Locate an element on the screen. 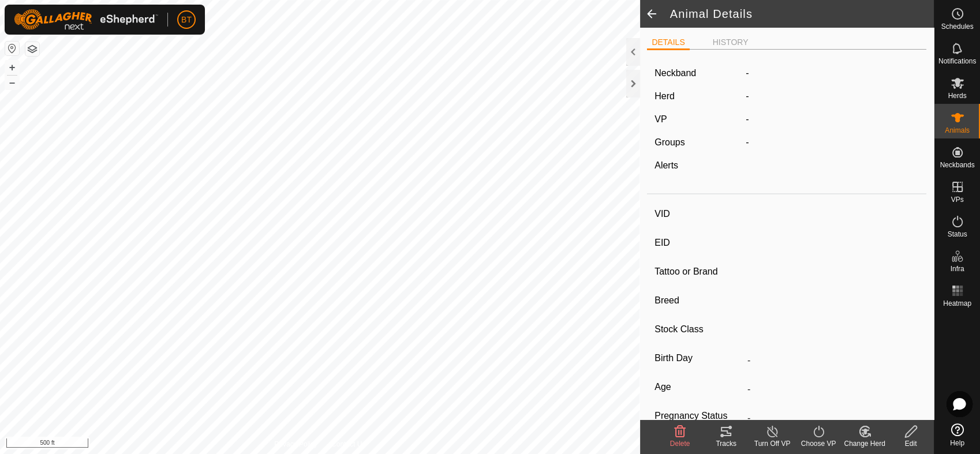  a: Help is located at coordinates (957, 435).